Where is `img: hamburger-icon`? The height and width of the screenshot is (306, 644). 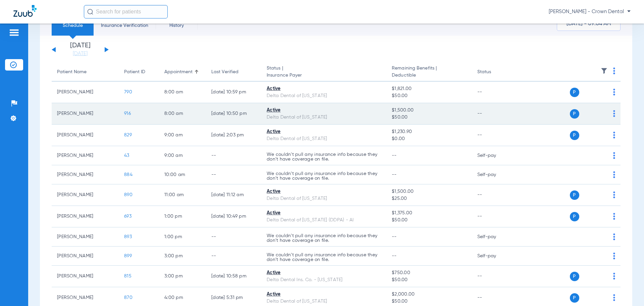
img: hamburger-icon is located at coordinates (14, 32).